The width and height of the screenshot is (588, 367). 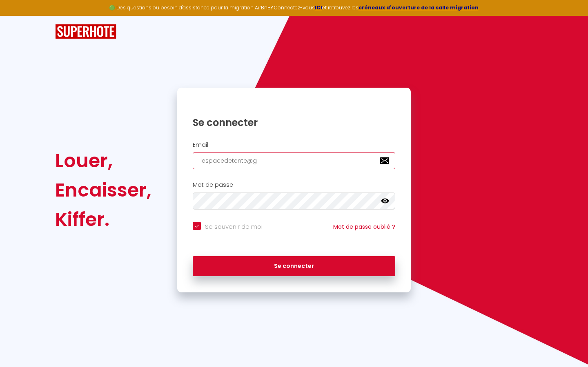 I want to click on div: Kiffer., so click(x=103, y=219).